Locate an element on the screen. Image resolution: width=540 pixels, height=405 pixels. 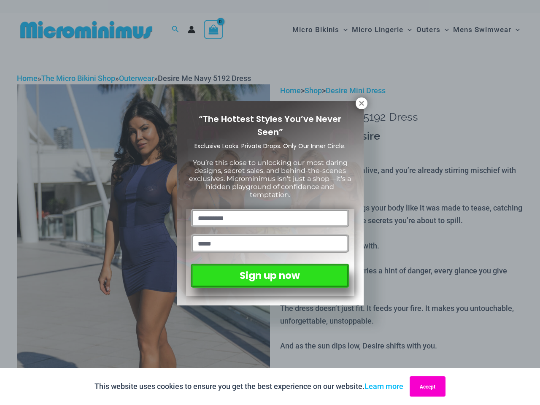
button: Sign up now is located at coordinates (270, 275).